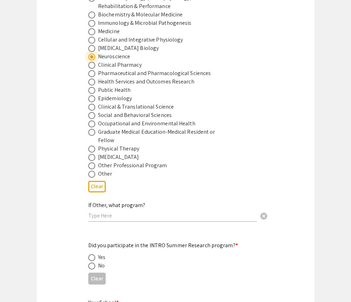 The width and height of the screenshot is (351, 302). What do you see at coordinates (135, 115) in the screenshot?
I see `div: Social and Behavioral Sciences` at bounding box center [135, 115].